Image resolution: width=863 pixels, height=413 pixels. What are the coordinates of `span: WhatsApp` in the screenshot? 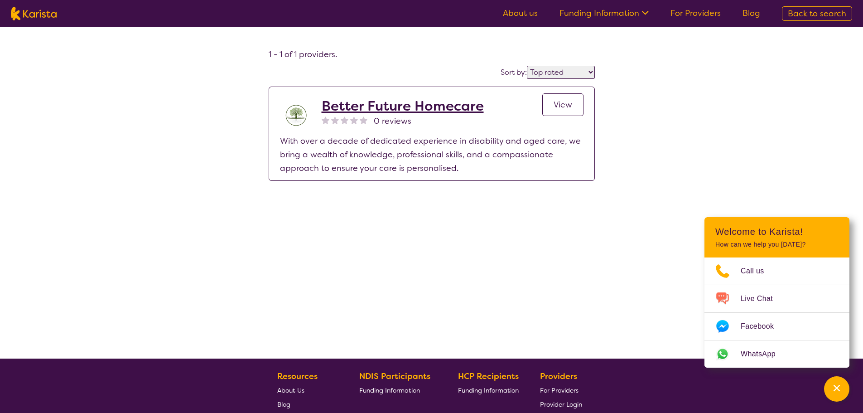 It's located at (764, 354).